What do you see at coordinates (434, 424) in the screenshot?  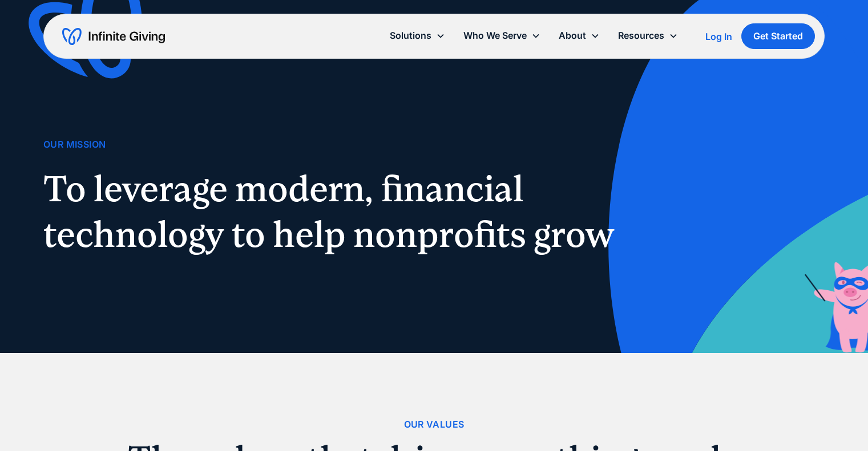 I see `div: Our Values` at bounding box center [434, 424].